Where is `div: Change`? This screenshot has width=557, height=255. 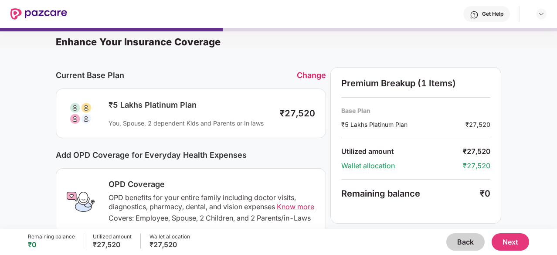 div: Change is located at coordinates (311, 75).